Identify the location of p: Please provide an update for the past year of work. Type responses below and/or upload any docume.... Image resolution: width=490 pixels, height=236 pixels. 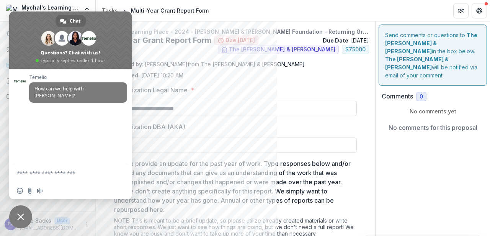
(233, 186).